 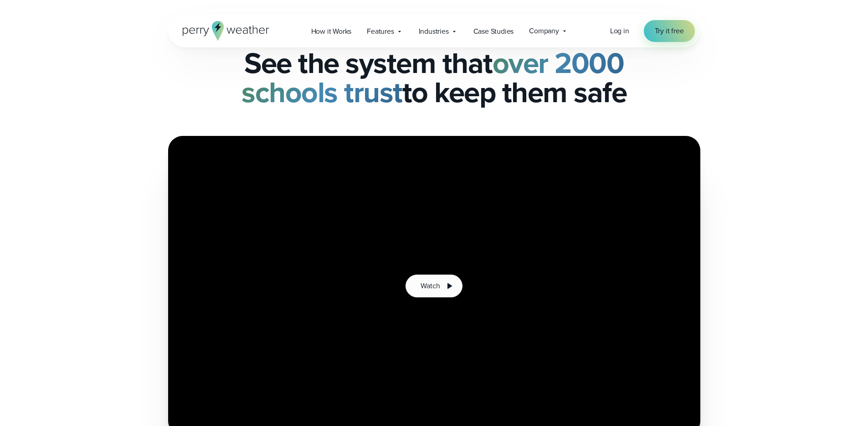 I want to click on a: Try it free, so click(x=670, y=31).